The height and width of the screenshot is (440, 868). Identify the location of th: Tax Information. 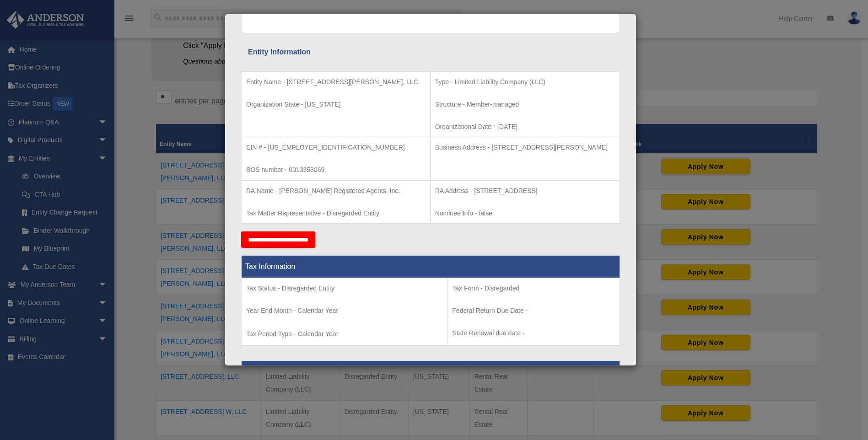
(430, 267).